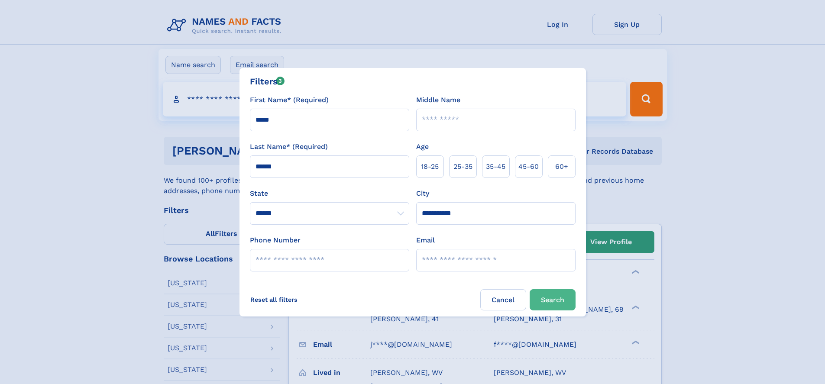  What do you see at coordinates (463, 167) in the screenshot?
I see `span: 25‑35` at bounding box center [463, 167].